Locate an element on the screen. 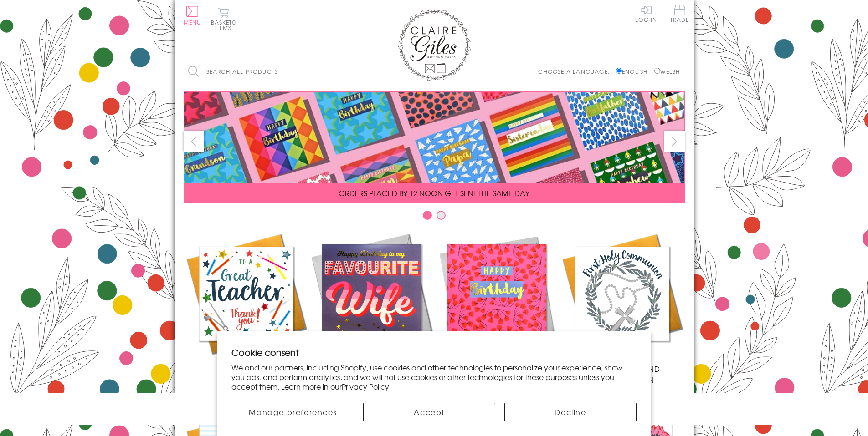  button: Carousel Page 1 (Current Slide) is located at coordinates (428, 216).